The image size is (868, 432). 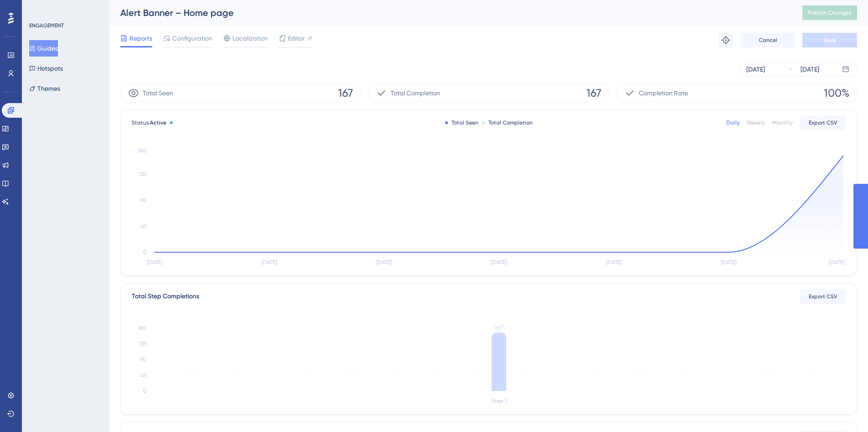 I want to click on button: Guides, so click(x=43, y=49).